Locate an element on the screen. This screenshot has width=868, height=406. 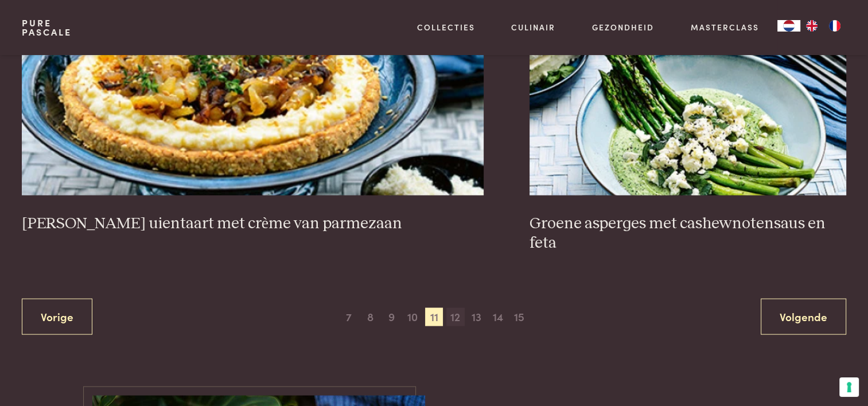
span: 13 is located at coordinates (477, 317).